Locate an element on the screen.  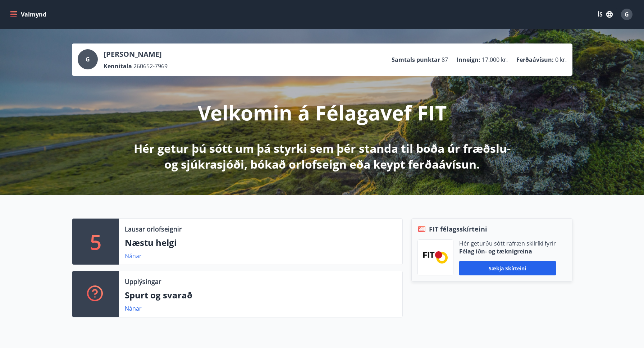
p: Lausar orlofseignir is located at coordinates (153, 229).